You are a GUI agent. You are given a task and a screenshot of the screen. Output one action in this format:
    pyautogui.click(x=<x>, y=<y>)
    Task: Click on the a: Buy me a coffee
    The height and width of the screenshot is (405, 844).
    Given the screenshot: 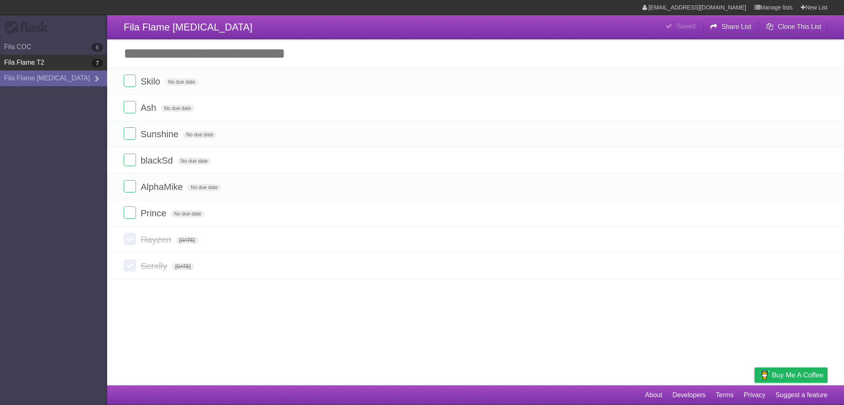 What is the action you would take?
    pyautogui.click(x=791, y=375)
    